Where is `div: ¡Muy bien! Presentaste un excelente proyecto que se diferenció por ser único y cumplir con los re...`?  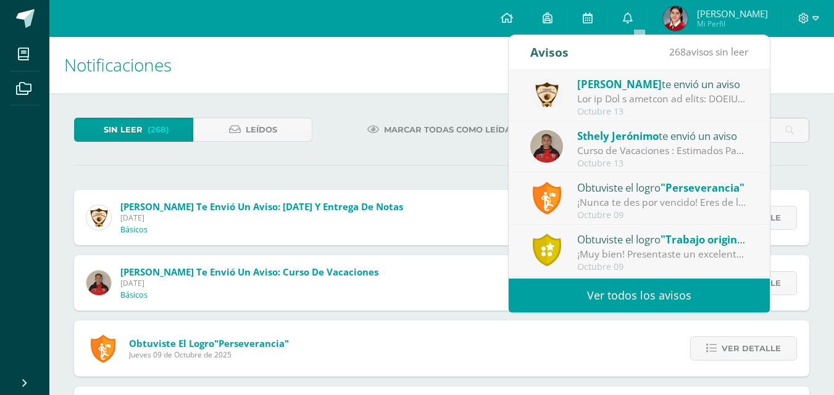
div: ¡Muy bien! Presentaste un excelente proyecto que se diferenció por ser único y cumplir con los re... is located at coordinates (663, 254).